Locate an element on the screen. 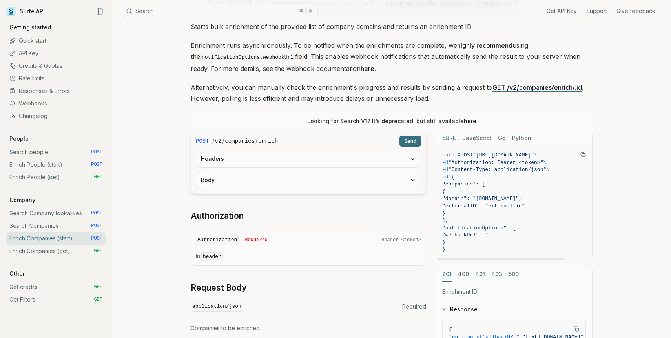 The width and height of the screenshot is (671, 338). span: "companies": [ is located at coordinates (463, 184).